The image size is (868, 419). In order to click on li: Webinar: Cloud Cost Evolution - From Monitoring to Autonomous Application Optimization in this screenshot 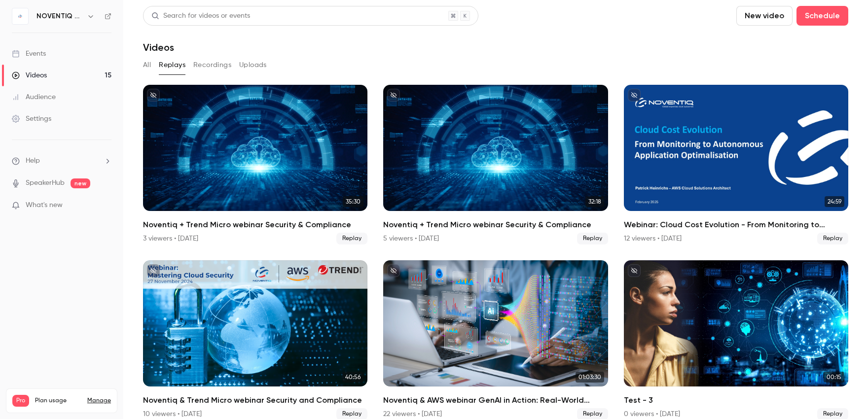, I will do `click(736, 164)`.